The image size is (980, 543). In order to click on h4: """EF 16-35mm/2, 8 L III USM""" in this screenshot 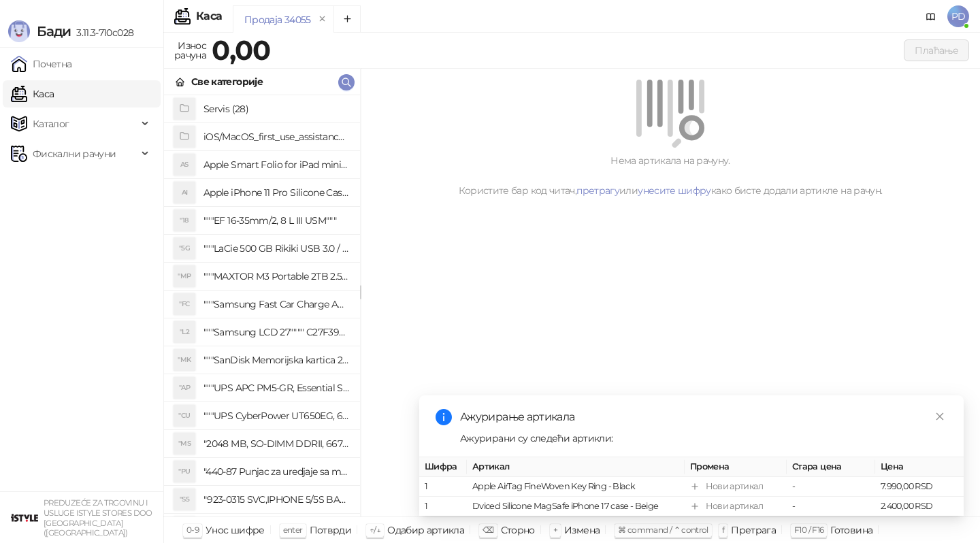, I will do `click(277, 220)`.